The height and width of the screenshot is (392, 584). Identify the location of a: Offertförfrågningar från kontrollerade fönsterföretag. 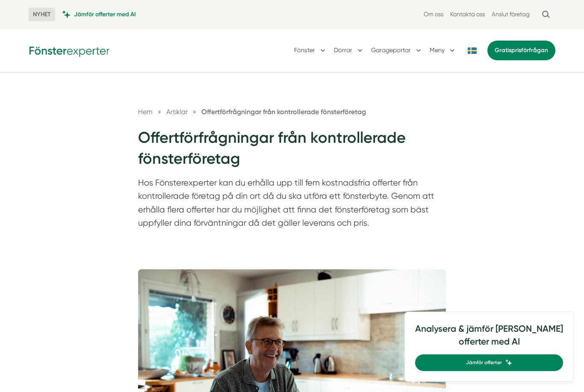
(283, 111).